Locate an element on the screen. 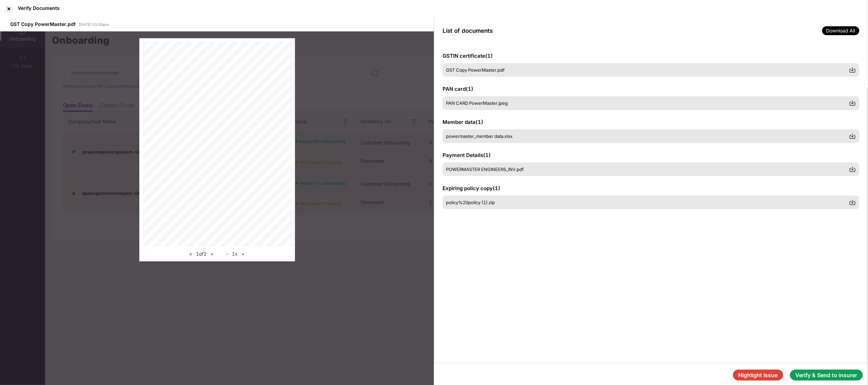 This screenshot has height=385, width=868. span: Expiring policy copy ( 1 ) is located at coordinates (471, 188).